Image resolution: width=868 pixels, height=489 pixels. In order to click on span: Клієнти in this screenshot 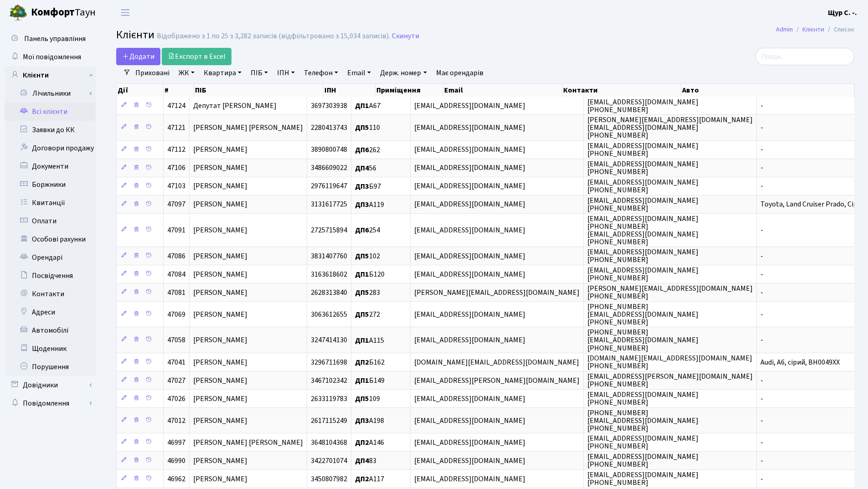, I will do `click(135, 35)`.